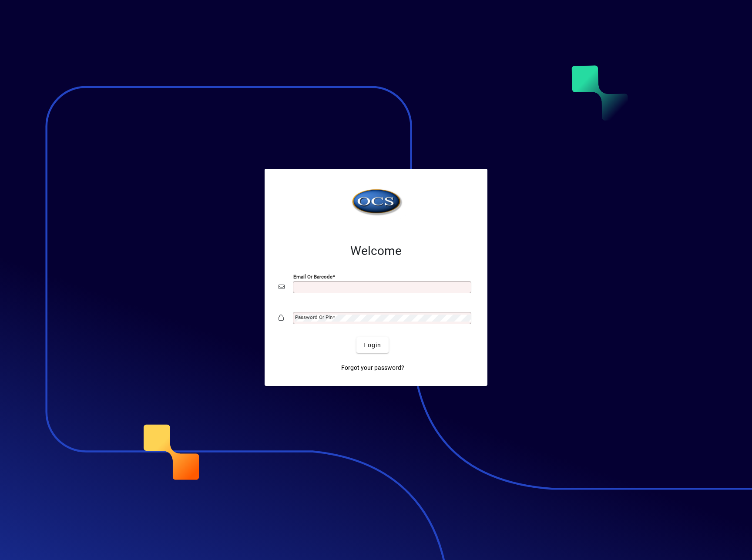 The image size is (752, 560). I want to click on mat-label: Email or Barcode, so click(313, 276).